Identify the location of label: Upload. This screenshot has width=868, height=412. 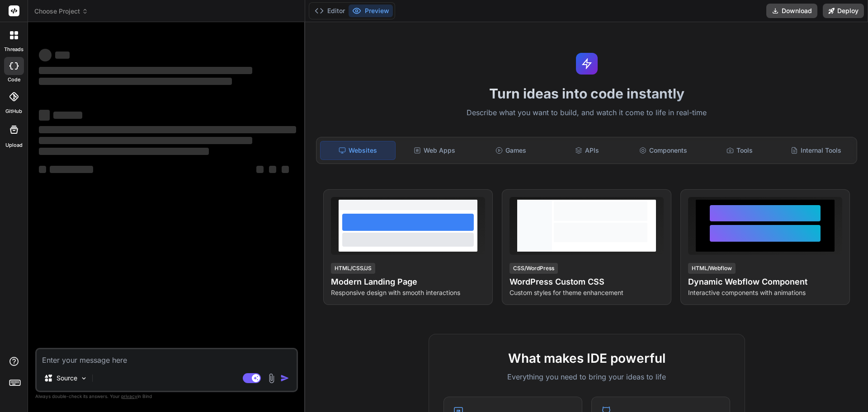
(14, 145).